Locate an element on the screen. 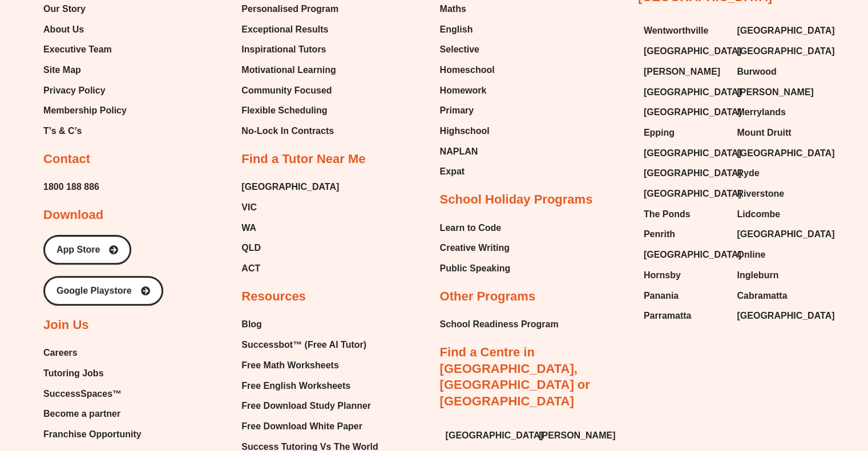 The image size is (868, 451). a: Public Speaking is located at coordinates (476, 269).